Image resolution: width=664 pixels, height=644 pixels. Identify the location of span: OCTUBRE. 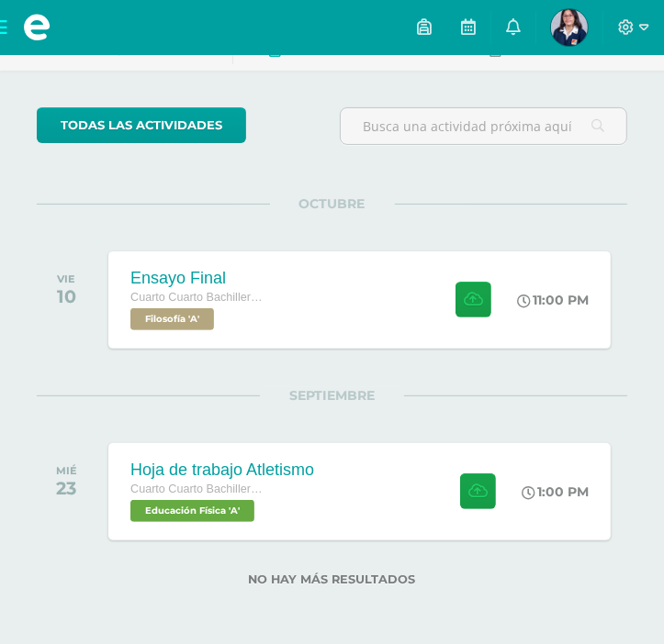
(332, 203).